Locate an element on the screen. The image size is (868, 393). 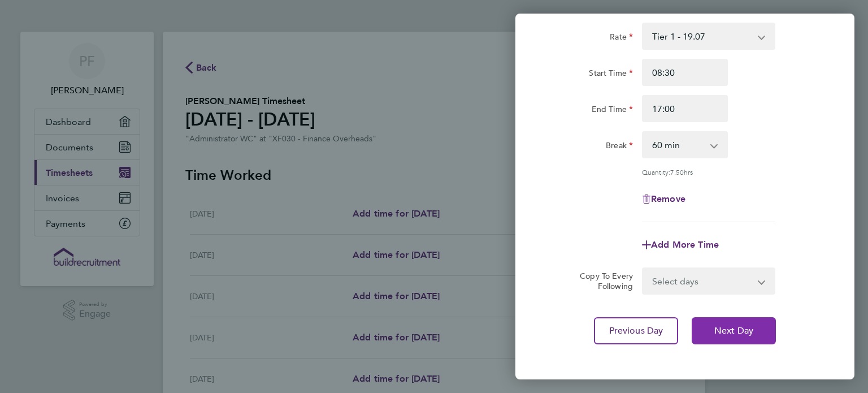
div: Quantity: hrs is located at coordinates (709, 172).